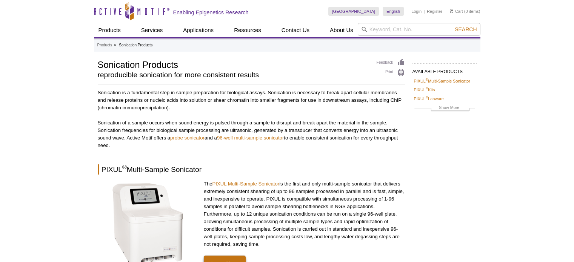  What do you see at coordinates (246, 184) in the screenshot?
I see `a: PIXUL Multi-Sample Sonicator` at bounding box center [246, 184].